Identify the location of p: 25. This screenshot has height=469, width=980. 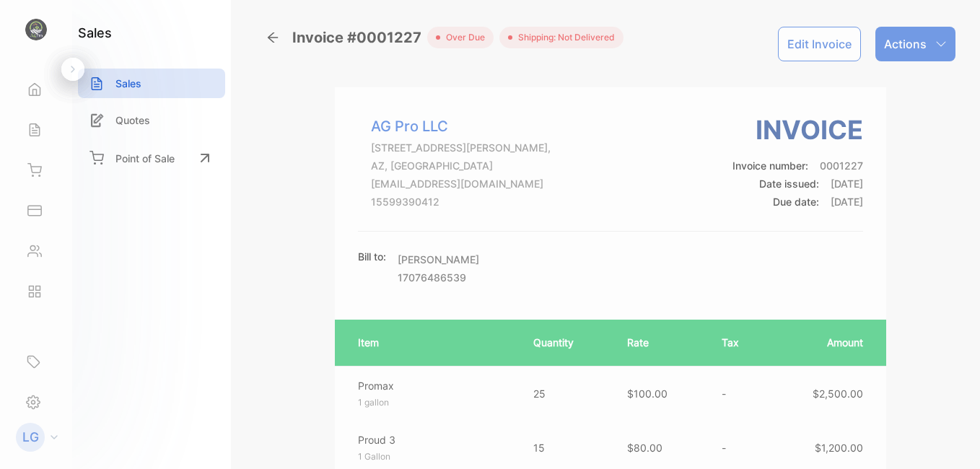
(566, 393).